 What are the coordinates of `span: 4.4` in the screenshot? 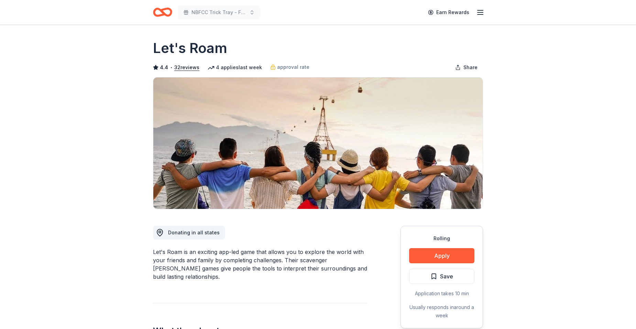 It's located at (164, 67).